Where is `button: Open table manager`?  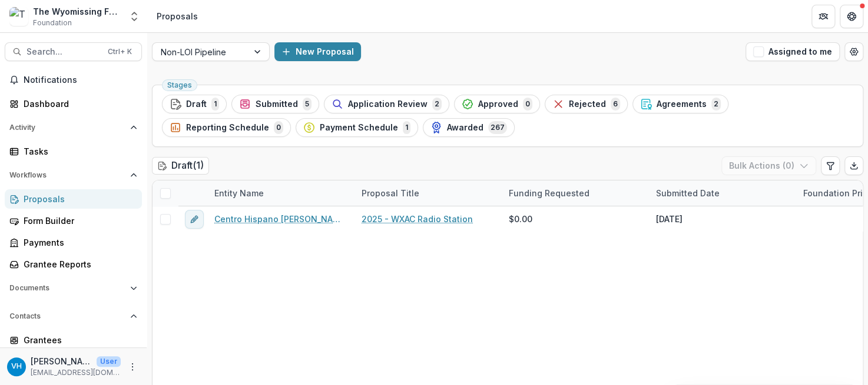
button: Open table manager is located at coordinates (854, 52).